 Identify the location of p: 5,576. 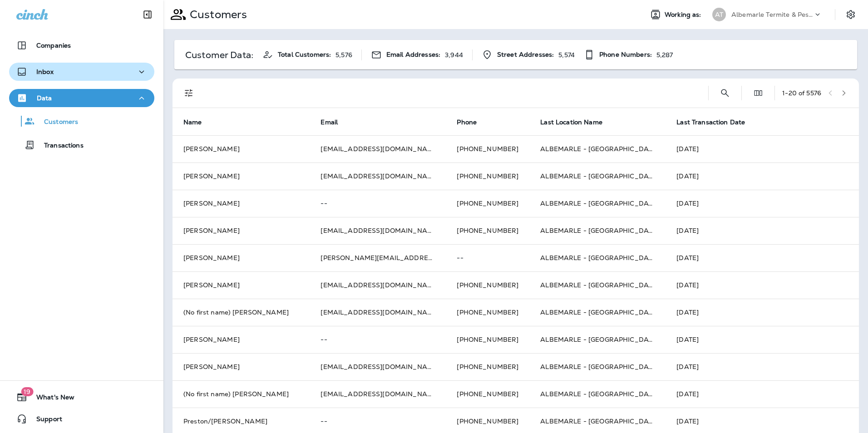
(343, 55).